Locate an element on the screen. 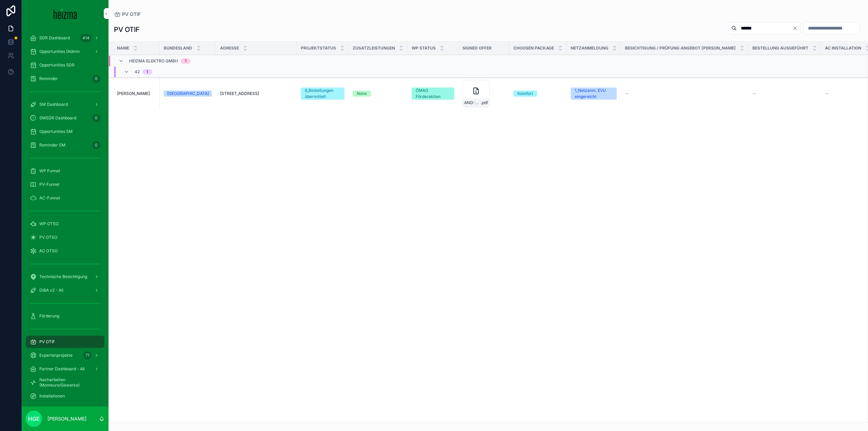  span: Partner Dashboard - All is located at coordinates (62, 369).